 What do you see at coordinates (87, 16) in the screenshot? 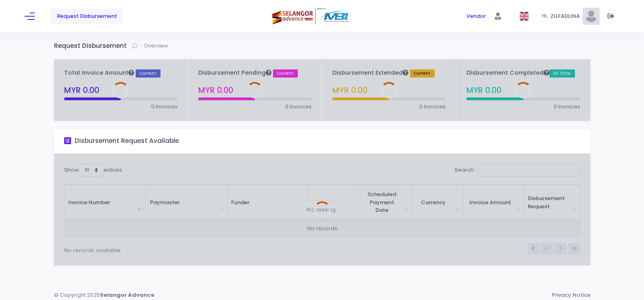
I see `a: Request Disbursement` at bounding box center [87, 16].